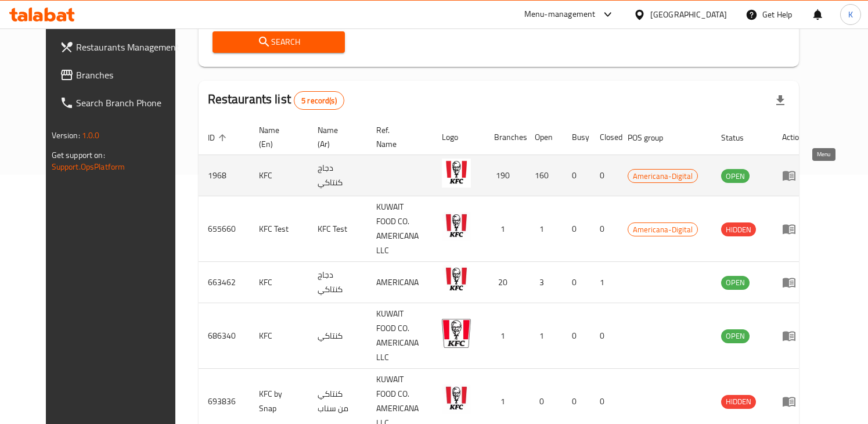  Describe the element at coordinates (793, 137) in the screenshot. I see `th: Action` at that location.